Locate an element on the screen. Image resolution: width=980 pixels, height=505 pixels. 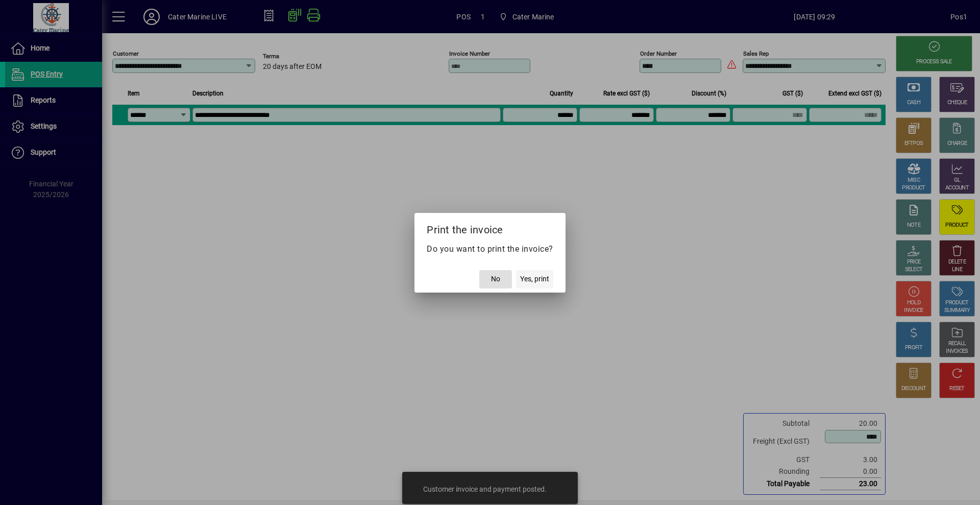
h2: Print the invoice is located at coordinates (490, 227).